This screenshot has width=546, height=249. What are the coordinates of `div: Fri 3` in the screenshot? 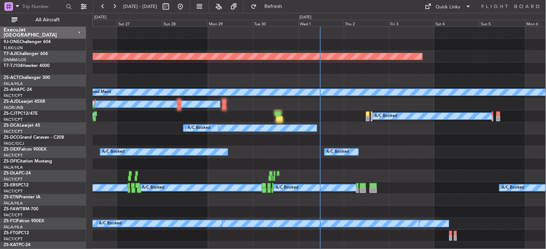 It's located at (412, 23).